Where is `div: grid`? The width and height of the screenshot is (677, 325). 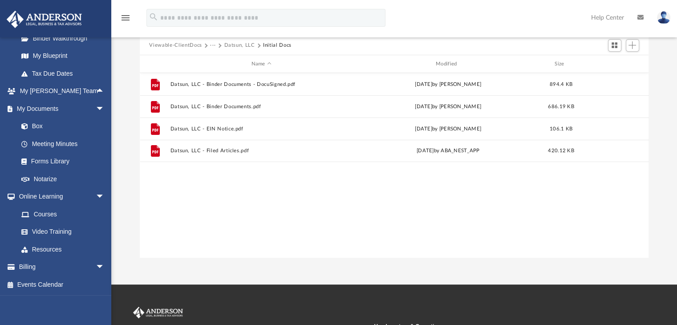 div: grid is located at coordinates (394, 165).